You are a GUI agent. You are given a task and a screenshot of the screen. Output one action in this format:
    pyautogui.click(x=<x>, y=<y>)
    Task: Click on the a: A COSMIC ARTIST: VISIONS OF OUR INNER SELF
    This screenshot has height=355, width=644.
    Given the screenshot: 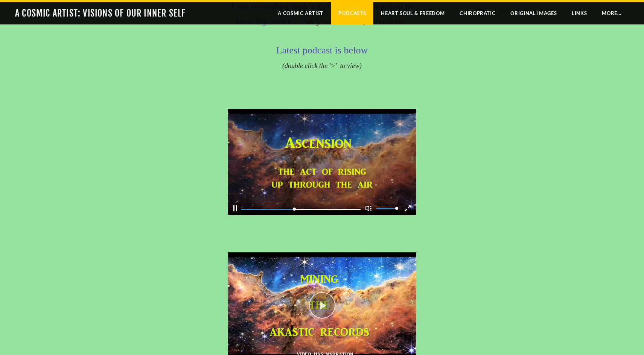 What is the action you would take?
    pyautogui.click(x=100, y=13)
    